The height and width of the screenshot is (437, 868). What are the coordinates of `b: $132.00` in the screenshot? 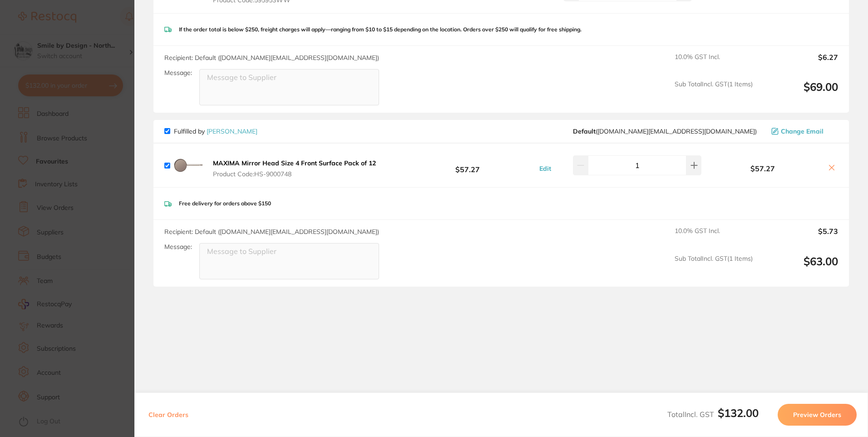 It's located at (738, 413).